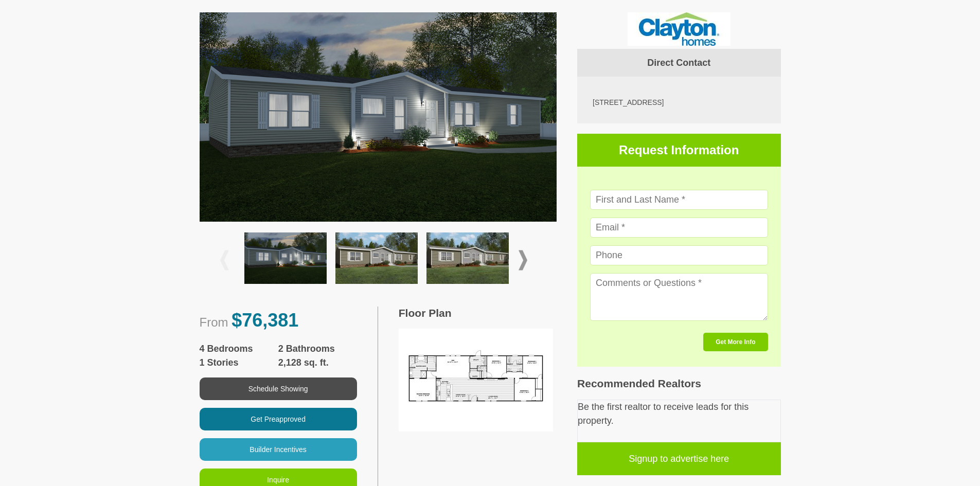 This screenshot has height=486, width=980. What do you see at coordinates (679, 383) in the screenshot?
I see `h3: Recommended Realtors` at bounding box center [679, 383].